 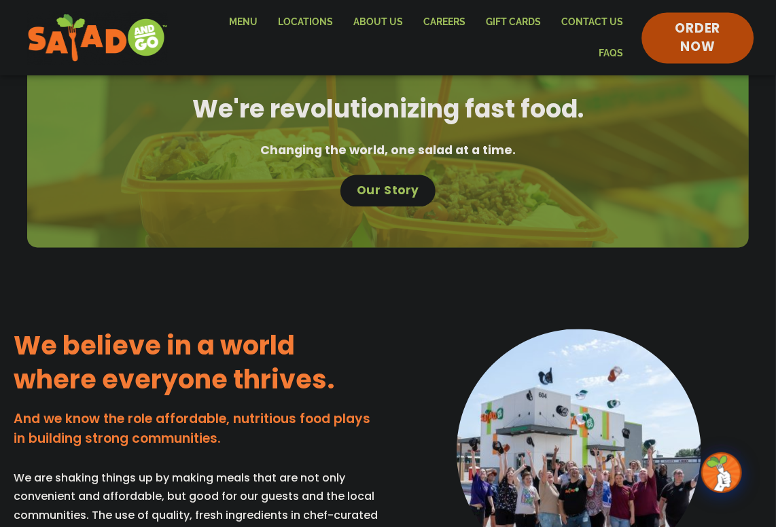 I want to click on a: FAQs, so click(x=611, y=54).